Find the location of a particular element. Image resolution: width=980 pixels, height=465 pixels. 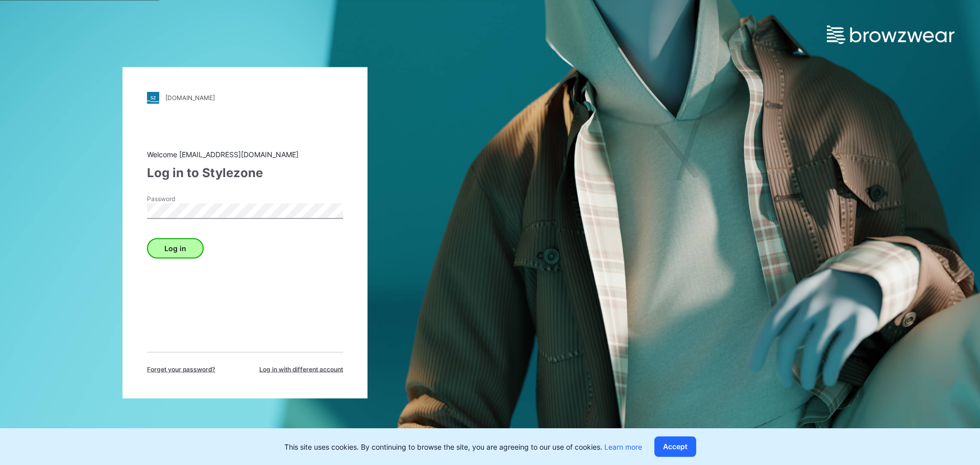

span: Forget your password? is located at coordinates (181, 369).